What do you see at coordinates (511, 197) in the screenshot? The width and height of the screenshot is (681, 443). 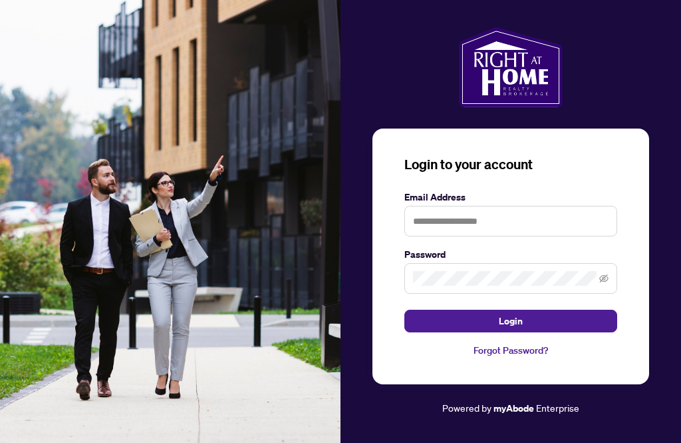 I see `label: Email Address` at bounding box center [511, 197].